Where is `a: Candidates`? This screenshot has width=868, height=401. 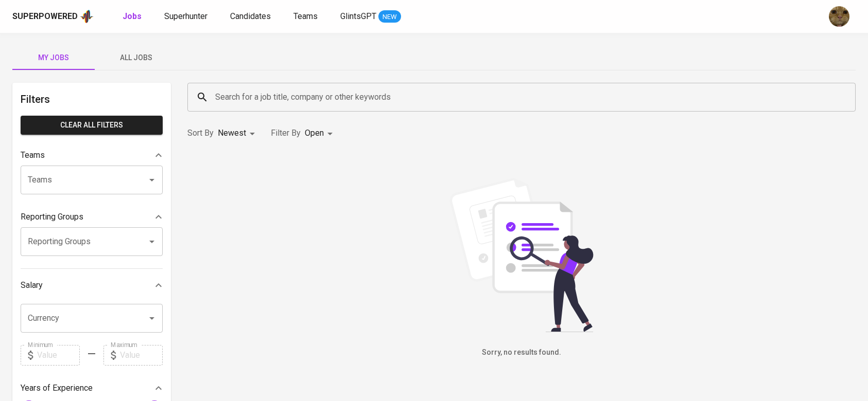 a: Candidates is located at coordinates (251, 16).